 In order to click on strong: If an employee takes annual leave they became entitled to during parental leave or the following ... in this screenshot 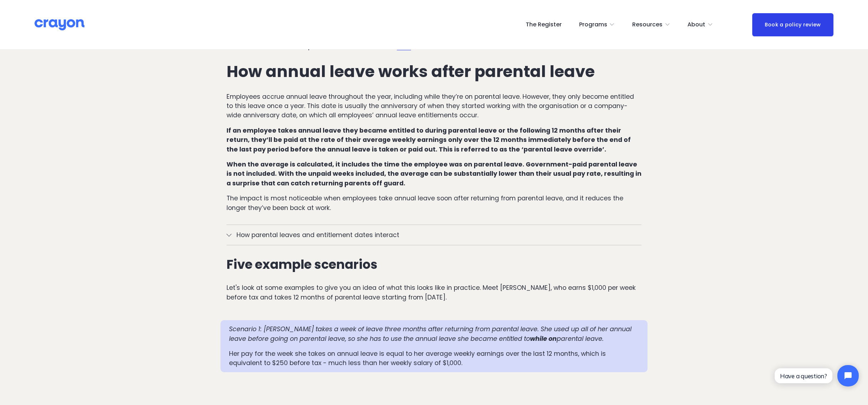, I will do `click(430, 140)`.